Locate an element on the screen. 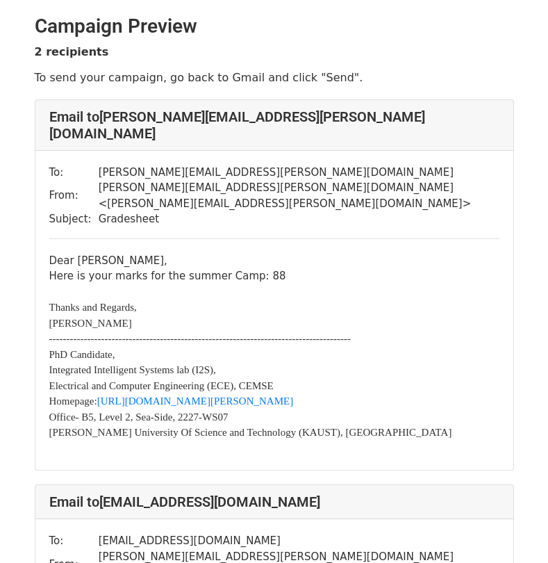  font: Homepage: is located at coordinates (172, 401).